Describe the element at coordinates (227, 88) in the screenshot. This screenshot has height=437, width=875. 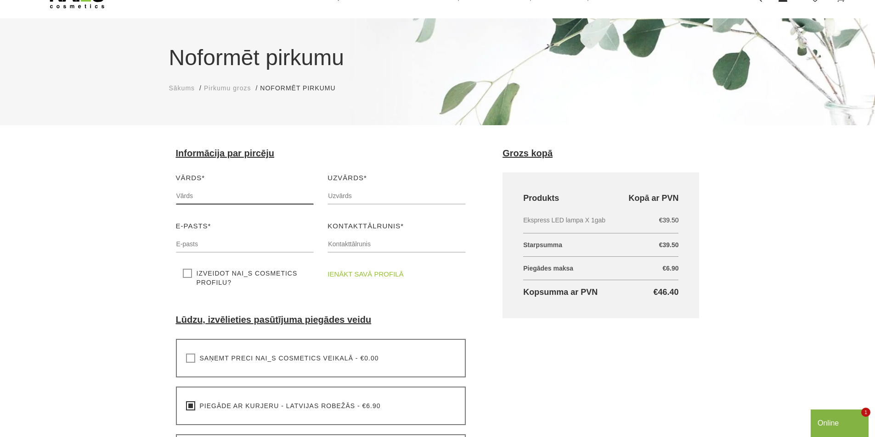
I see `a: Pirkumu grozs` at that location.